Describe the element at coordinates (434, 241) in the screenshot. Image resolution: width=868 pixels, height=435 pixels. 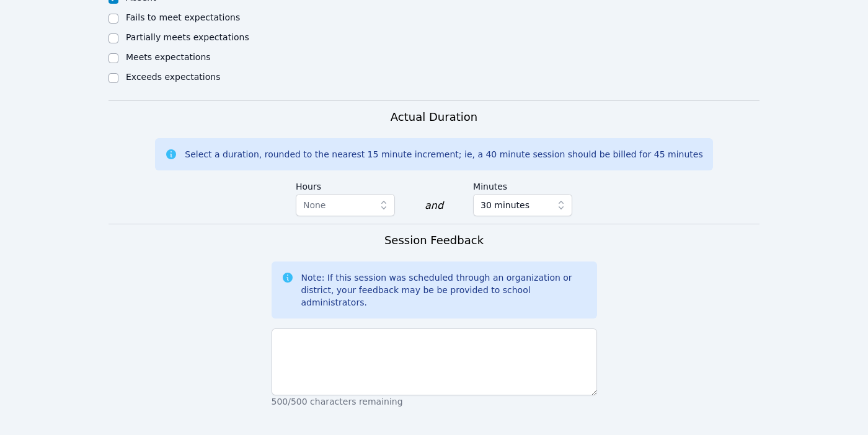
I see `h3: Session Feedback` at that location.